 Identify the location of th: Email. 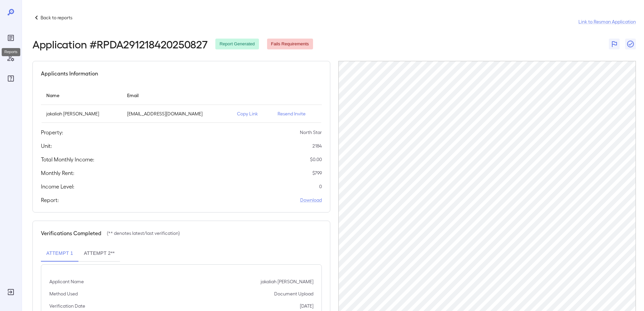
(177, 95).